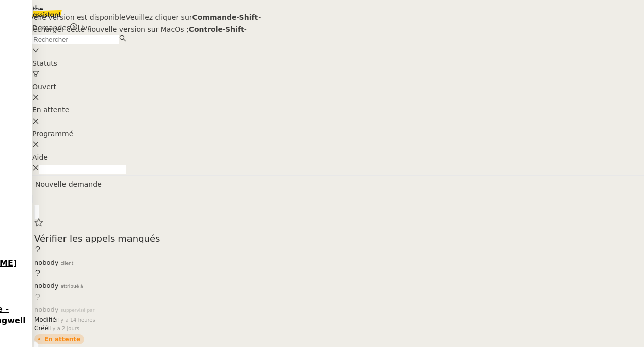 The height and width of the screenshot is (347, 644). Describe the element at coordinates (45, 63) in the screenshot. I see `span: Statuts` at that location.